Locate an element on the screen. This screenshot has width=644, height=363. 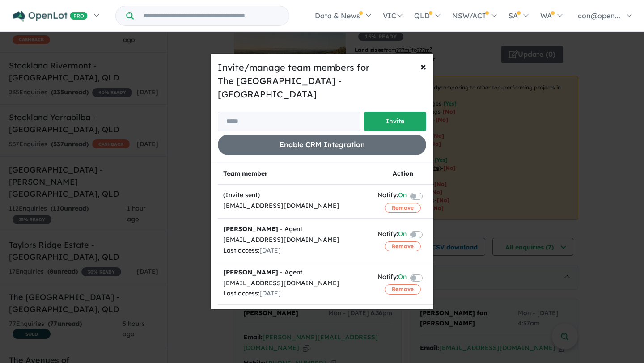
th: Action is located at coordinates (403, 173).